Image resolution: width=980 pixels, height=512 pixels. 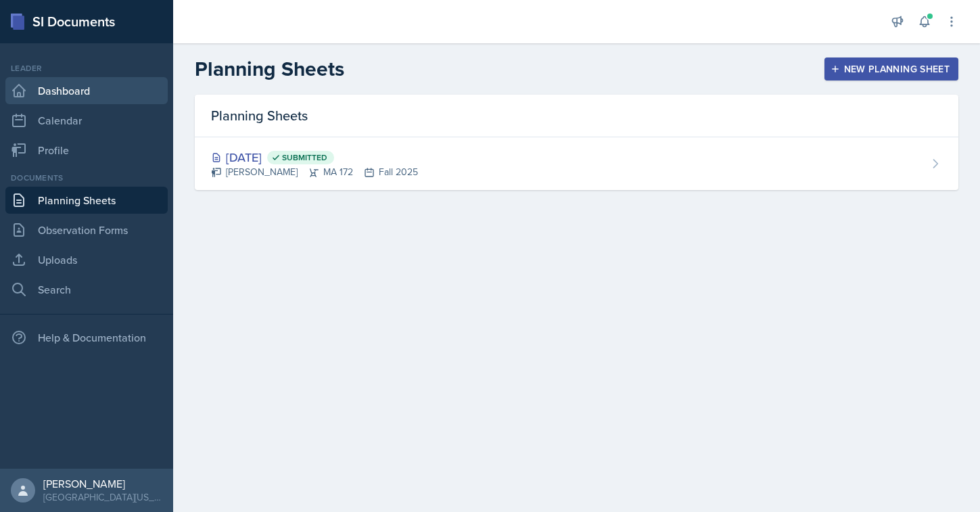 What do you see at coordinates (86, 91) in the screenshot?
I see `a: Dashboard` at bounding box center [86, 91].